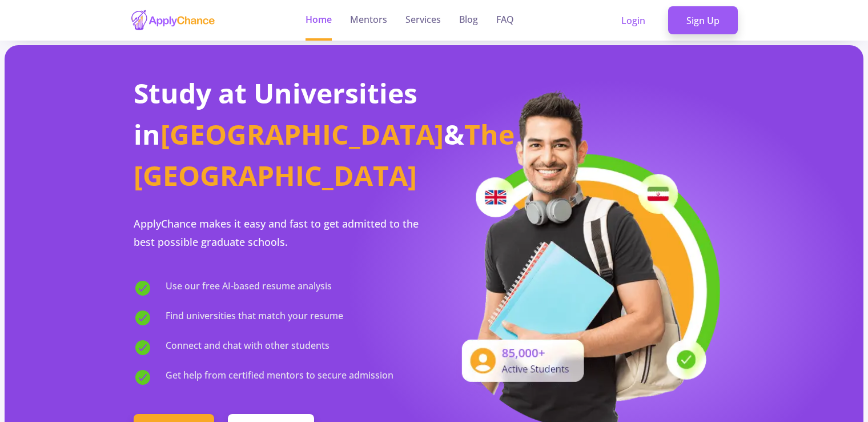  Describe the element at coordinates (248, 348) in the screenshot. I see `span: Connect and chat with other students` at that location.